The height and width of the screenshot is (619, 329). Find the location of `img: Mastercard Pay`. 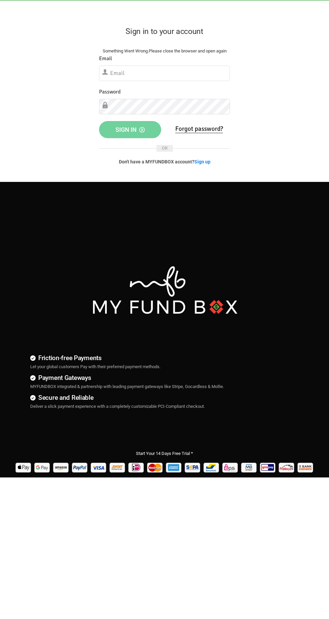

img: Mastercard Pay is located at coordinates (155, 467).